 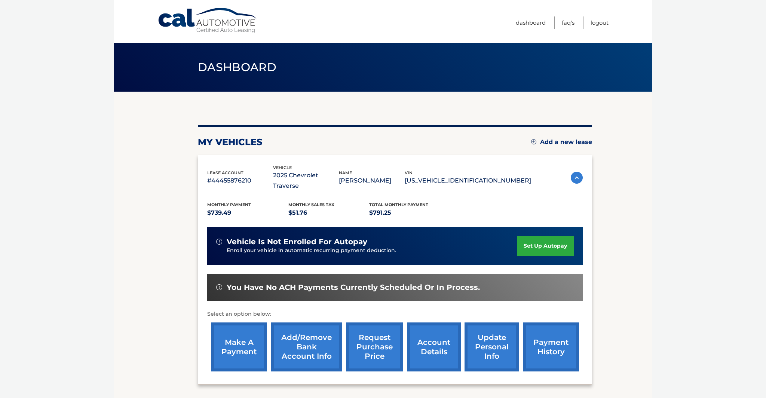 I want to click on a: payment history, so click(x=551, y=347).